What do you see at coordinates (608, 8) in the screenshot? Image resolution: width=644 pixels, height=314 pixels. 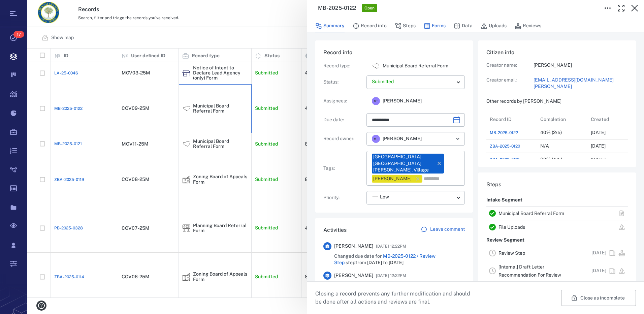 I see `button: Toggle to Edit Boxes` at bounding box center [608, 8].